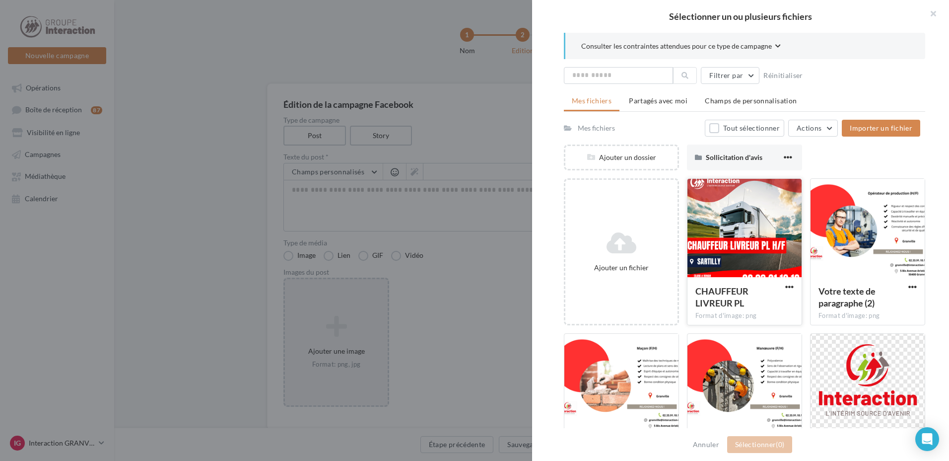  Describe the element at coordinates (881, 128) in the screenshot. I see `span: Importer un fichier` at that location.